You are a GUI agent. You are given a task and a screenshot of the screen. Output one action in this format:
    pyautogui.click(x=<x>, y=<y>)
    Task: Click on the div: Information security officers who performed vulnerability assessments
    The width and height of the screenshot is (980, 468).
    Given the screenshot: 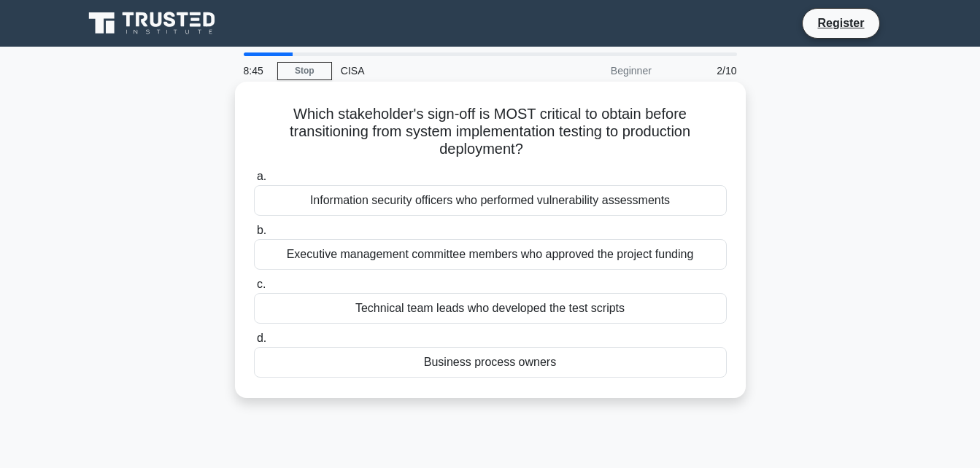 What is the action you would take?
    pyautogui.click(x=490, y=200)
    